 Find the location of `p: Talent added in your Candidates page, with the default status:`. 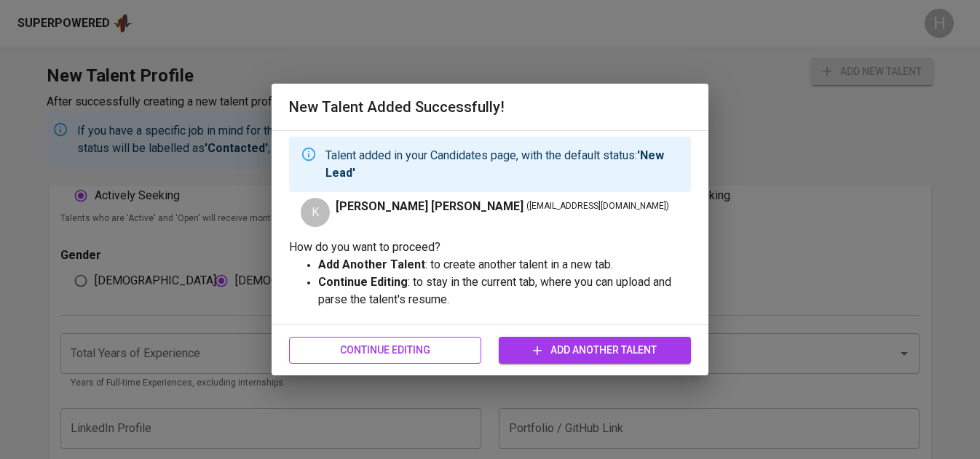

p: Talent added in your Candidates page, with the default status: is located at coordinates (502, 165).